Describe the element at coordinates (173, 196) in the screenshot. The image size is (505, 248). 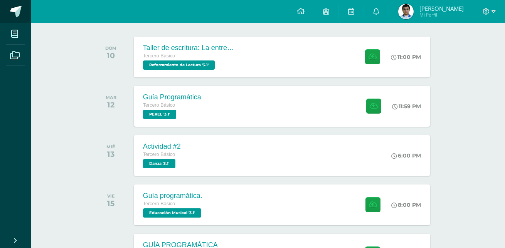
I see `div: Guía programática.` at that location.